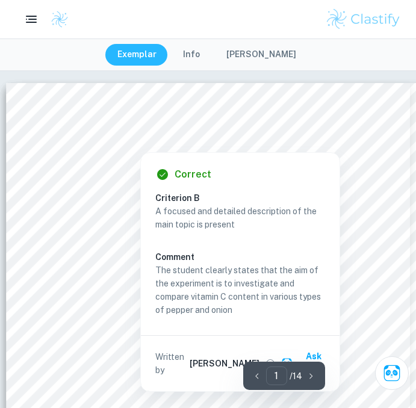 This screenshot has width=416, height=408. I want to click on img: clai.svg, so click(286, 363).